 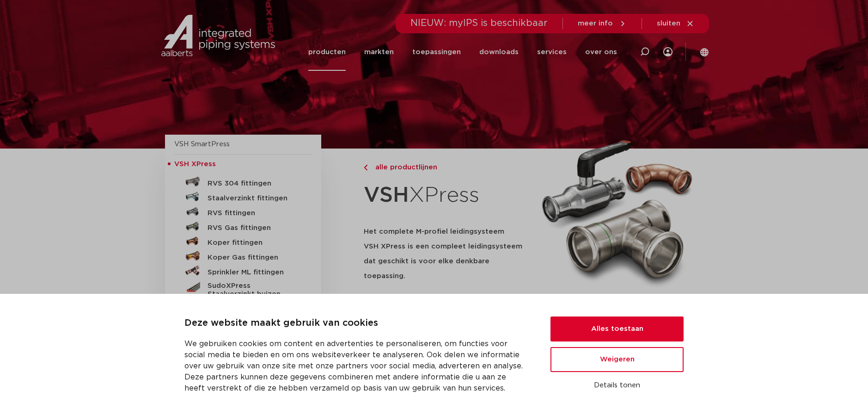 What do you see at coordinates (601, 52) in the screenshot?
I see `a: over ons` at bounding box center [601, 52].